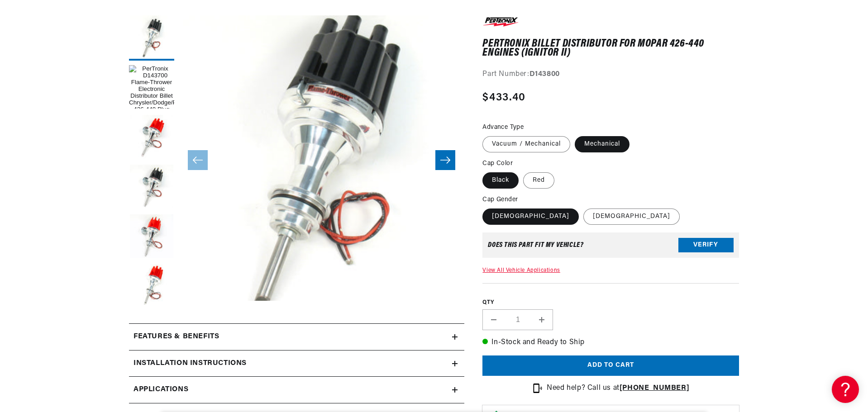 This screenshot has height=412, width=868. I want to click on button: Load image 3 in gallery view, so click(152, 188).